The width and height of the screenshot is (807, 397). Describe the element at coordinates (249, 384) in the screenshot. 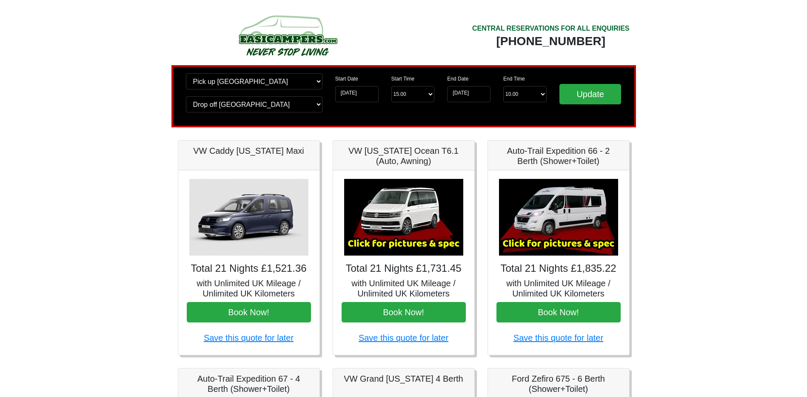

I see `h5: Auto-Trail Expedition 67 - 4 Berth (Shower+Toilet)` at that location.